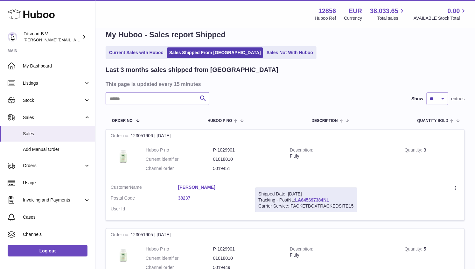 This screenshot has width=475, height=269. Describe the element at coordinates (388, 14) in the screenshot. I see `a: 38,033.65 Total sales` at that location.